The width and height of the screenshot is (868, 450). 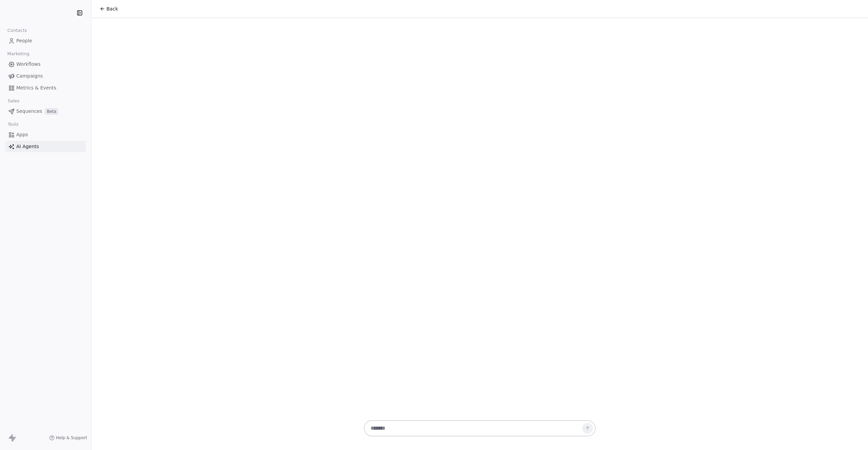 I want to click on span: Apps, so click(x=22, y=135).